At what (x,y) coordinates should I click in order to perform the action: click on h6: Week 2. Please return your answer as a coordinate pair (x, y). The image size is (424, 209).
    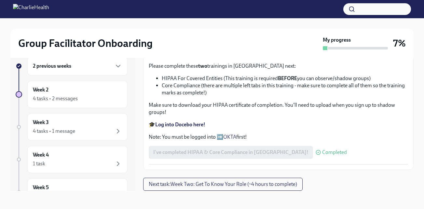
    Looking at the image, I should click on (41, 90).